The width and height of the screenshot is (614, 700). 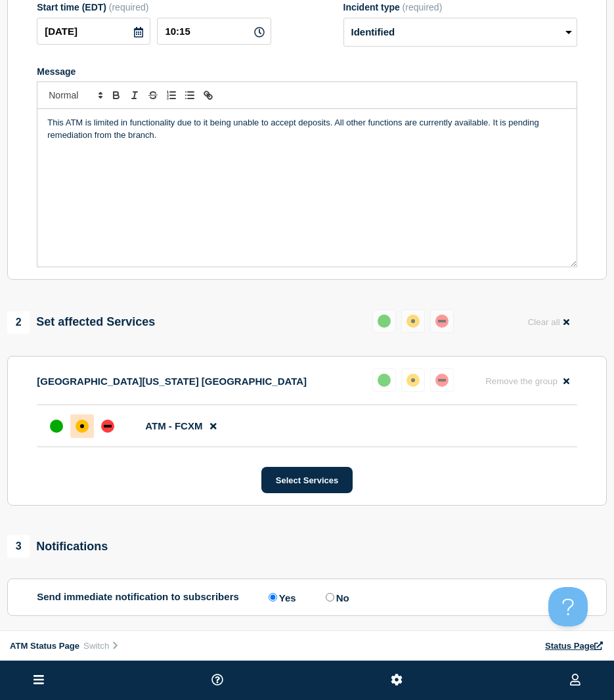 I want to click on span: 2, so click(x=18, y=322).